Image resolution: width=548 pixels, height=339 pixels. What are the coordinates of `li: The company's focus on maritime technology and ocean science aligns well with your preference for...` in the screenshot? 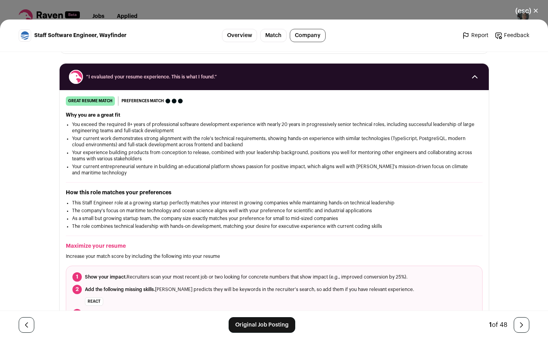 It's located at (274, 210).